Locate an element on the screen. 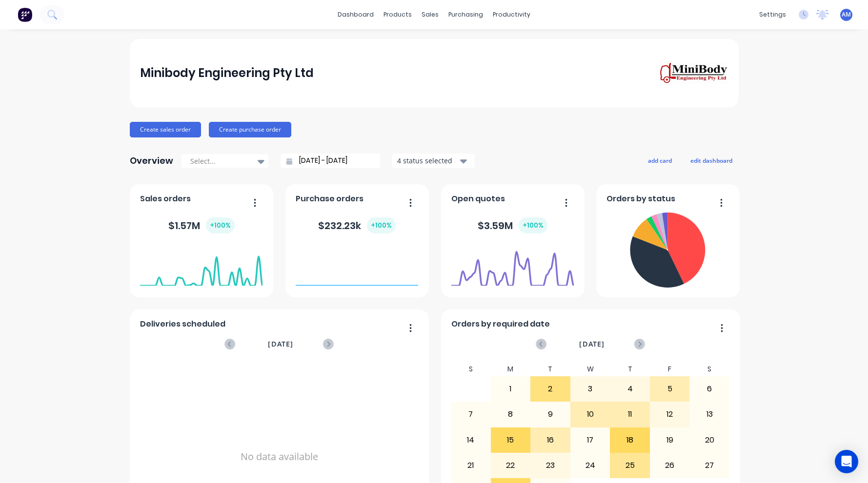  div: 9 is located at coordinates (551, 414).